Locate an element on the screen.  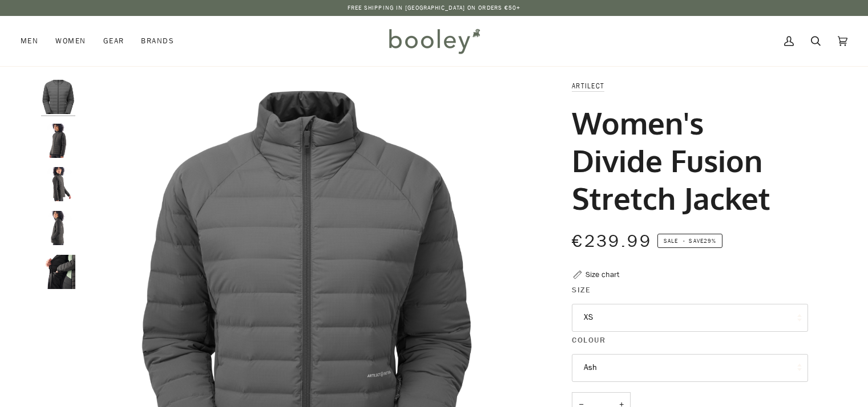
span: Gear is located at coordinates (114, 41).